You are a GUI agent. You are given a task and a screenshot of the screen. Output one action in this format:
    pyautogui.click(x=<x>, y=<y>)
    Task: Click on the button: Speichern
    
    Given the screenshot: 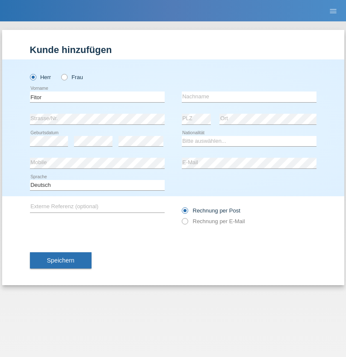 What is the action you would take?
    pyautogui.click(x=61, y=260)
    